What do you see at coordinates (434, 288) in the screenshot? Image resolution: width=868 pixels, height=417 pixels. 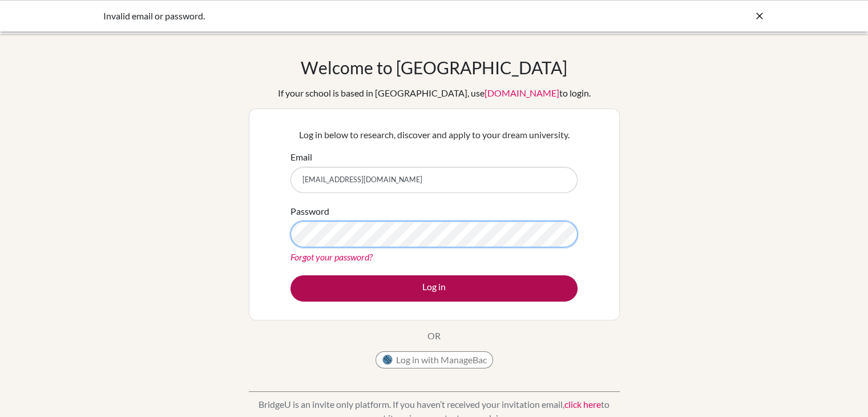 I see `button: Log in` at bounding box center [434, 288].